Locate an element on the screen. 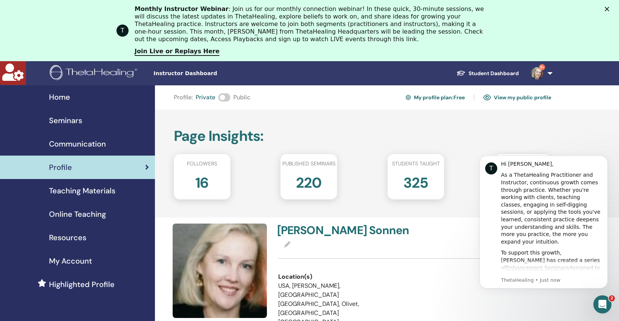 The height and width of the screenshot is (321, 619). span: Highlighted Profile is located at coordinates (82, 284).